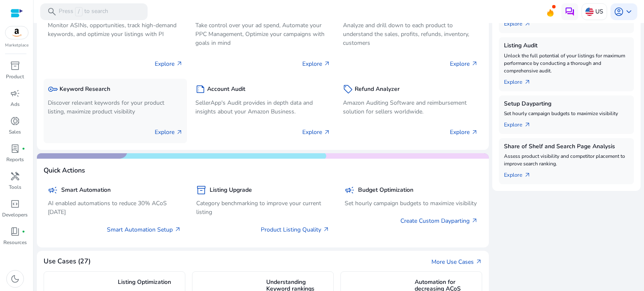 This screenshot has height=291, width=644. What do you see at coordinates (144, 229) in the screenshot?
I see `a: Smart Automation Setup` at bounding box center [144, 229].